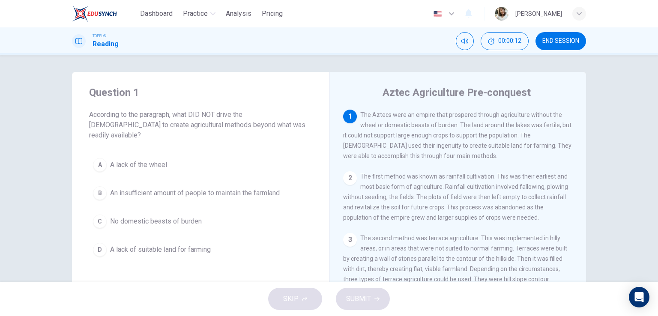  What do you see at coordinates (104, 14) in the screenshot?
I see `a: EduSynch logo` at bounding box center [104, 14].